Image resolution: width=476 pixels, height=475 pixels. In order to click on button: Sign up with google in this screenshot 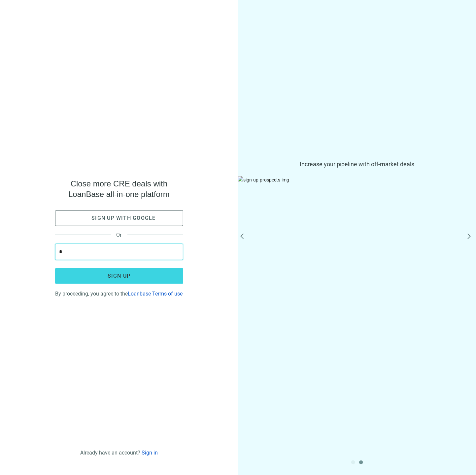, I will do `click(119, 218)`.